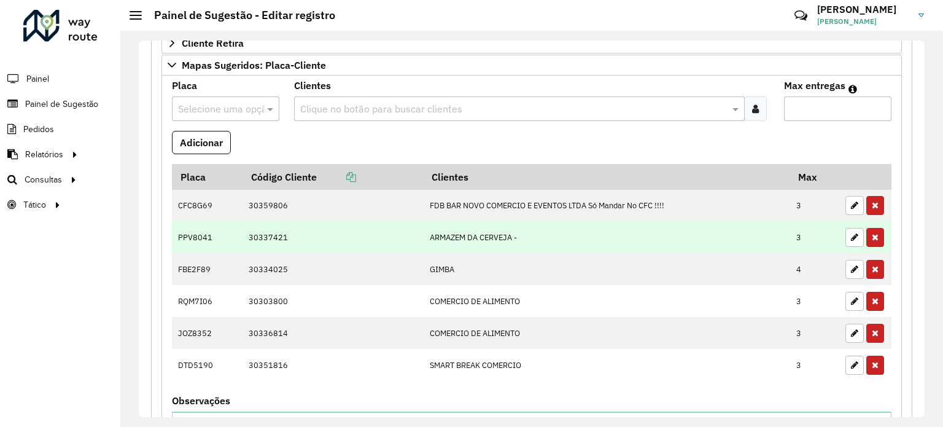  I want to click on td: SMART BREAK COMERCIO, so click(606, 365).